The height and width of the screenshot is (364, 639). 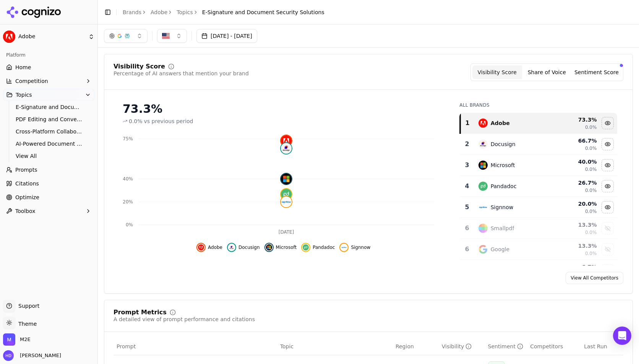 I want to click on span: Last Run, so click(x=595, y=346).